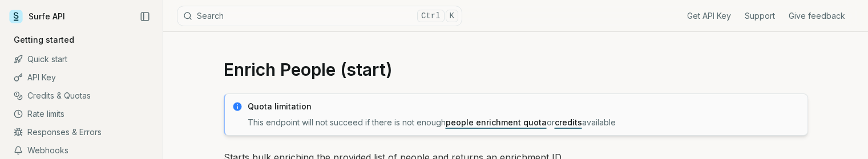 Image resolution: width=868 pixels, height=159 pixels. Describe the element at coordinates (524, 107) in the screenshot. I see `p: Quota limitation` at that location.